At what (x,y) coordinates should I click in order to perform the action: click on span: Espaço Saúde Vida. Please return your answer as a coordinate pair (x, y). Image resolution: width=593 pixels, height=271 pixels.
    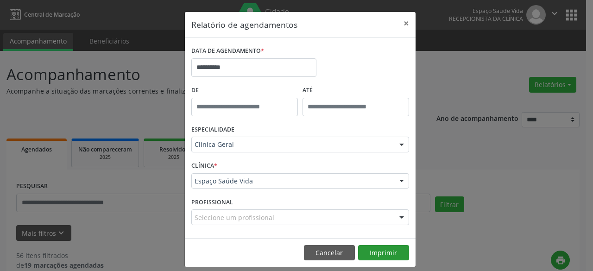
    Looking at the image, I should click on (292, 181).